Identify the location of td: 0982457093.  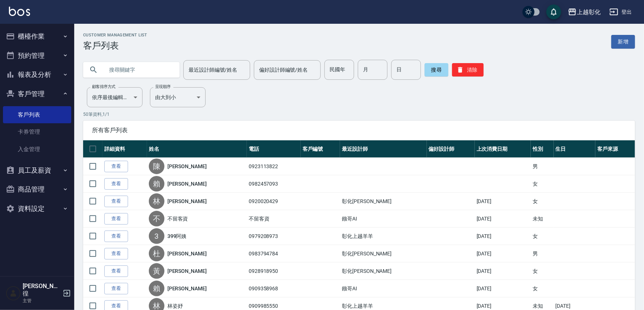
(274, 184).